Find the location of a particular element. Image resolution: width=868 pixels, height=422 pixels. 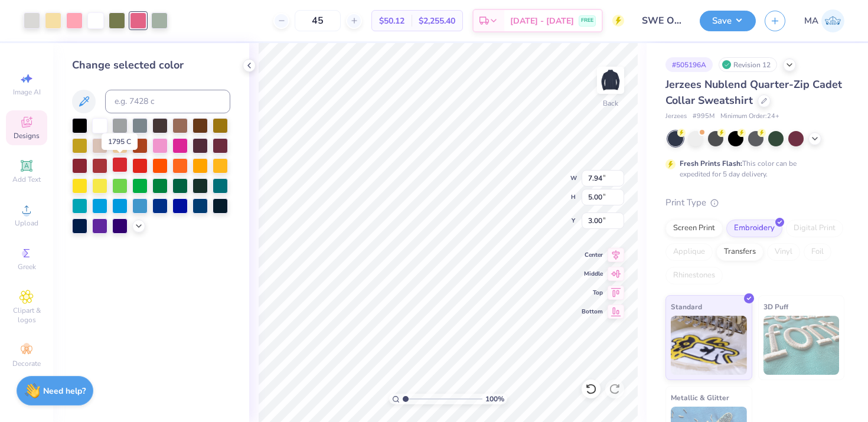

span: Clipart & logos is located at coordinates (26, 315).